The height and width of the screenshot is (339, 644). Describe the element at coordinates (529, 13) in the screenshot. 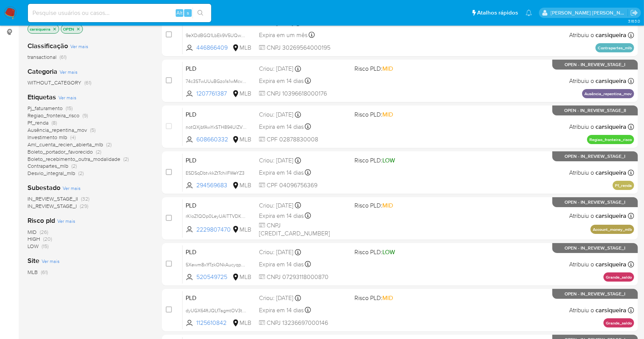

I see `a: Notificações` at that location.